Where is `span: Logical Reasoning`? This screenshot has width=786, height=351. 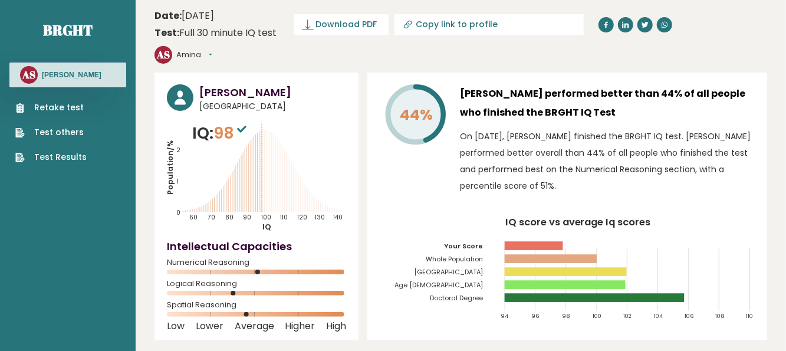
span: Logical Reasoning is located at coordinates (256, 284).